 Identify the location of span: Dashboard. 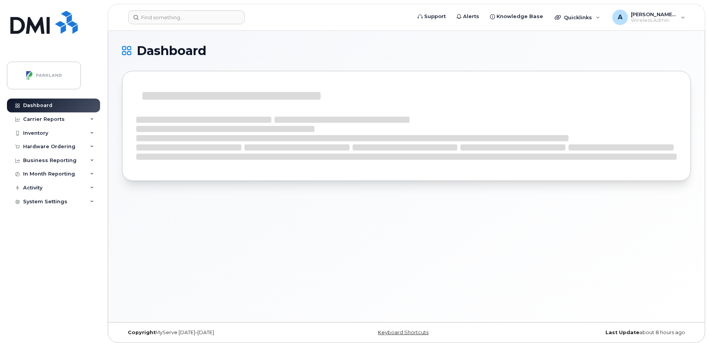
(171, 51).